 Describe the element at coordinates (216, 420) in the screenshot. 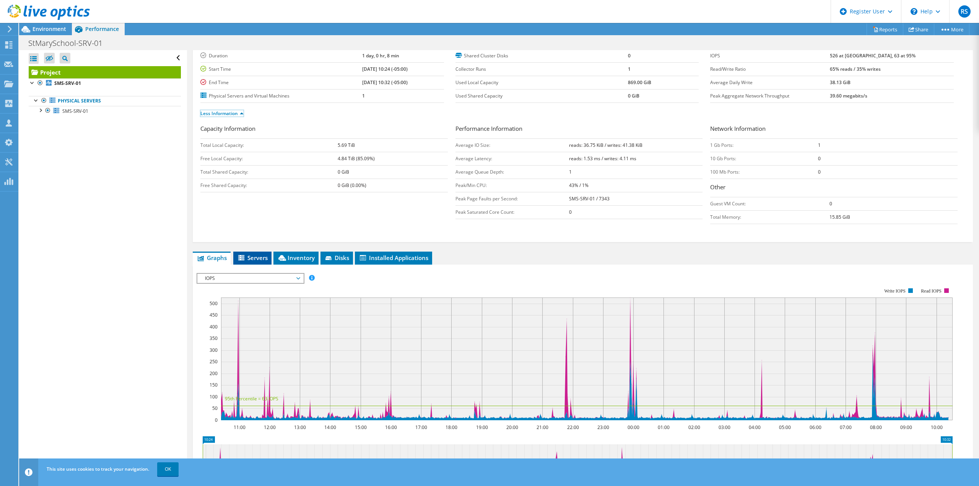

I see `text: 0` at that location.